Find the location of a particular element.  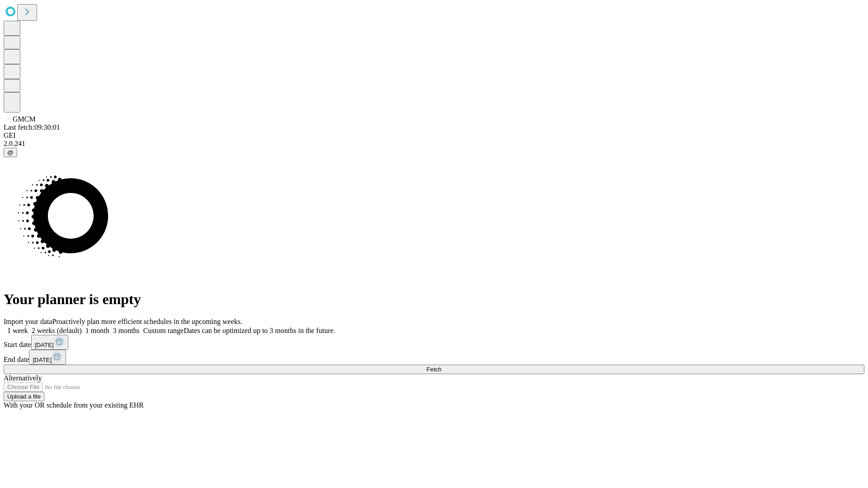

span: With your OR schedule from your existing EHR is located at coordinates (73, 405).